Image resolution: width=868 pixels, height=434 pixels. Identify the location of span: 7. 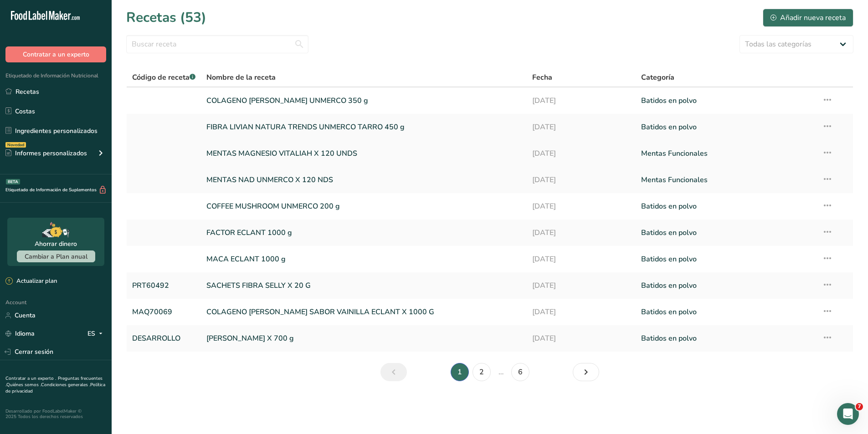
(859, 406).